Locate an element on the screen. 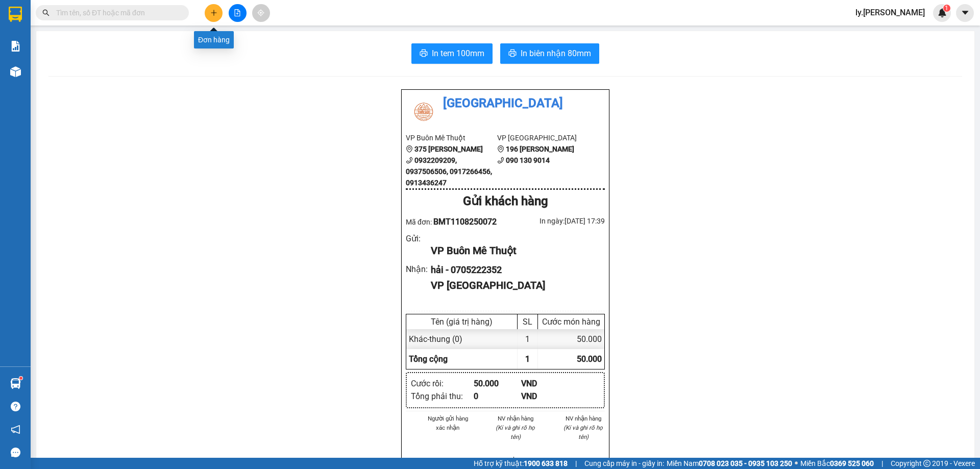 The image size is (980, 469). button: aim is located at coordinates (261, 13).